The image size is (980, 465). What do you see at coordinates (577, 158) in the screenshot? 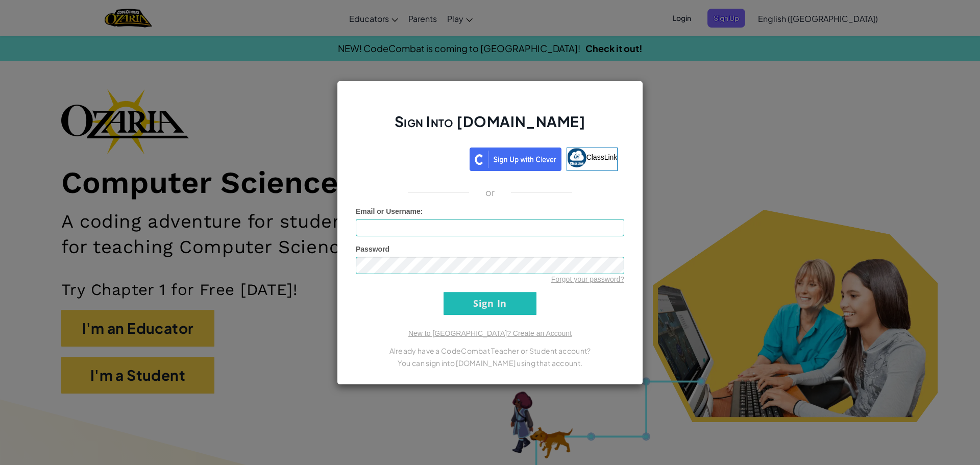
I see `img: classlink-logo-small.png` at bounding box center [577, 158].